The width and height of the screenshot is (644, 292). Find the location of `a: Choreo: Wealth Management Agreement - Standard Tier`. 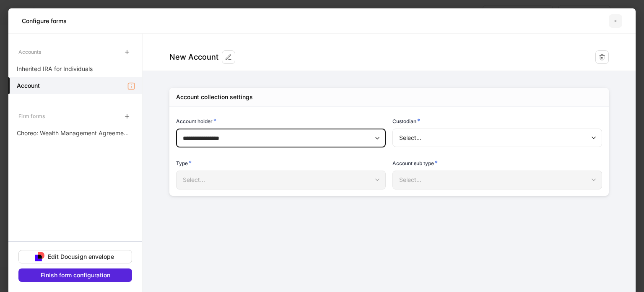

a: Choreo: Wealth Management Agreement - Standard Tier is located at coordinates (75, 133).